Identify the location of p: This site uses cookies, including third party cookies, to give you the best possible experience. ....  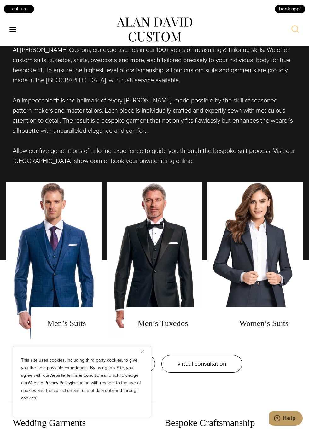
(82, 379).